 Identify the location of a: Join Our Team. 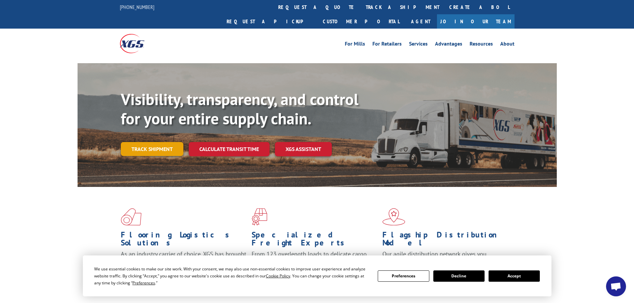
(476, 21).